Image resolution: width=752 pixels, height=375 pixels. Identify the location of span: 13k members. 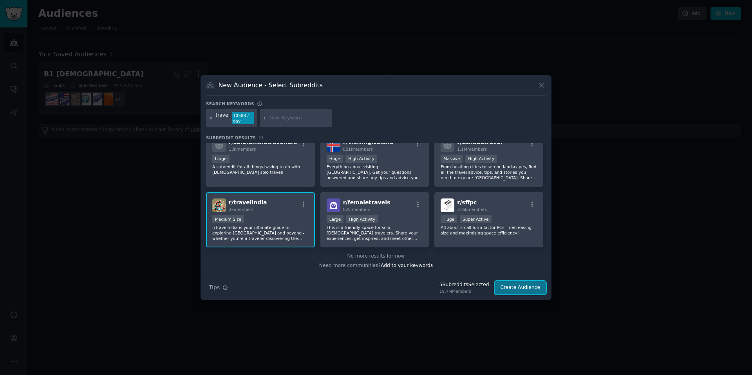
(242, 149).